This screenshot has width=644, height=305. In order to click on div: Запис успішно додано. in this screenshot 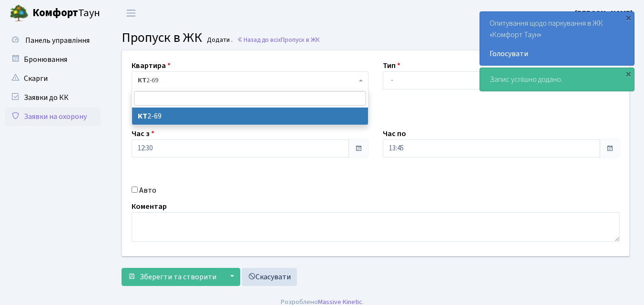, I will do `click(557, 79)`.